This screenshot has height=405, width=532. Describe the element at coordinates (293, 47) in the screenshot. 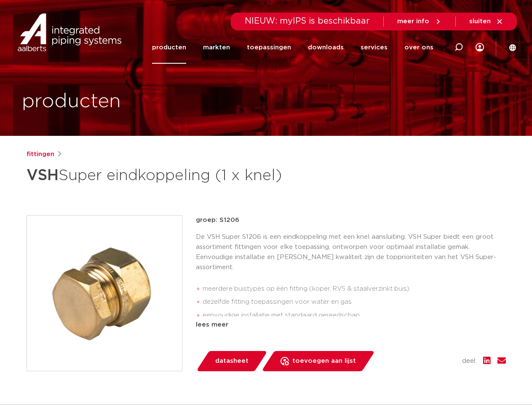

I see `nav: Menu` at that location.